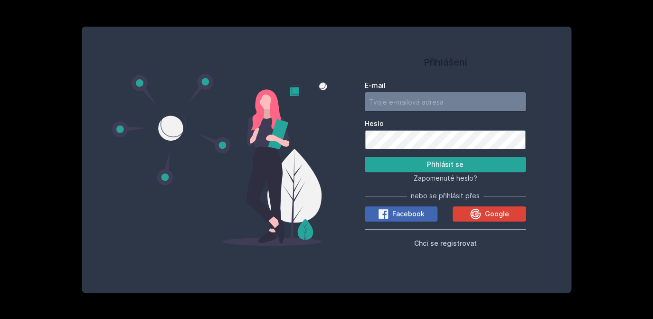 Image resolution: width=653 pixels, height=319 pixels. What do you see at coordinates (496, 214) in the screenshot?
I see `span: Google` at bounding box center [496, 214].